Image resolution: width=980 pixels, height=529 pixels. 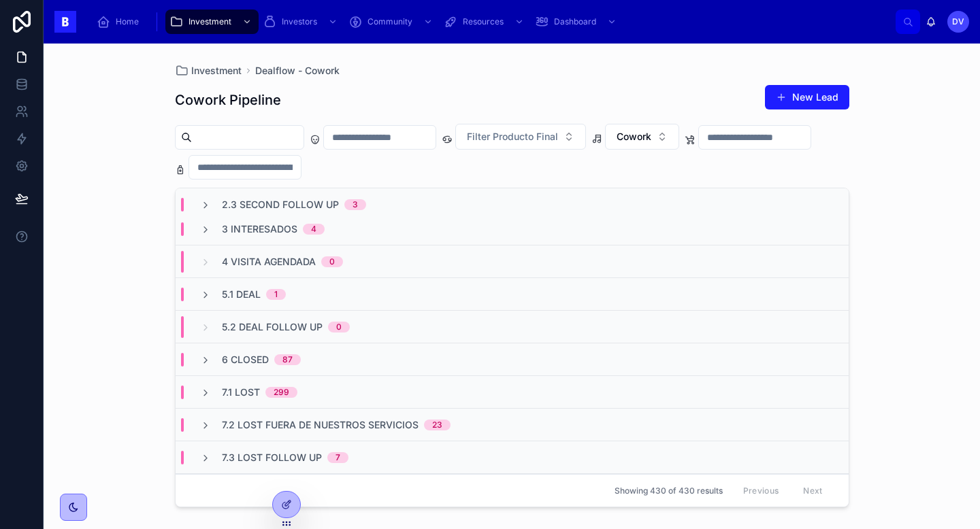 What do you see at coordinates (241, 393) in the screenshot?
I see `span: 7.1 Lost` at bounding box center [241, 393].